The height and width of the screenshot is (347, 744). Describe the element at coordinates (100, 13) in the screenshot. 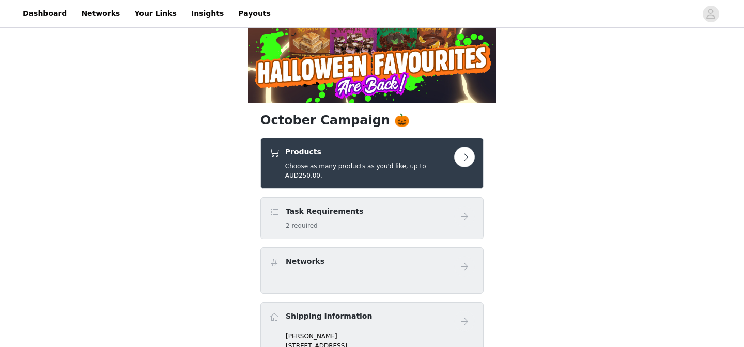

I see `a: Networks` at that location.